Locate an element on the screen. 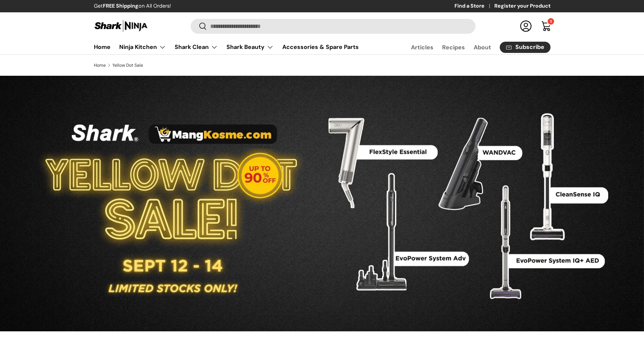 The width and height of the screenshot is (644, 352). a: Yellow Dot Sale is located at coordinates (127, 65).